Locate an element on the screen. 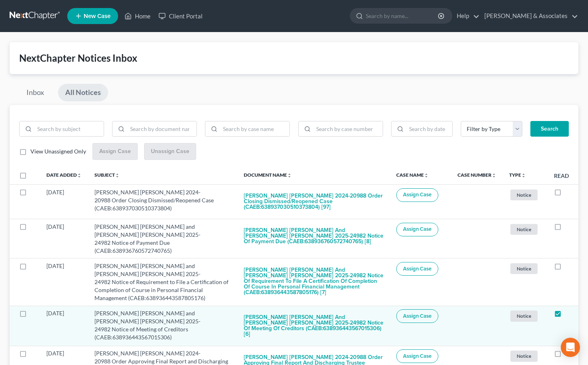 Image resolution: width=588 pixels, height=365 pixels. a: Inbox is located at coordinates (35, 93).